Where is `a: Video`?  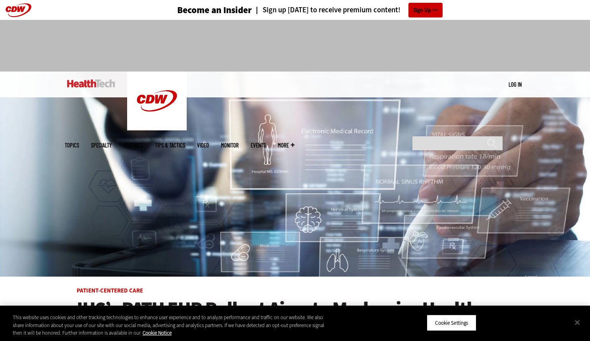 a: Video is located at coordinates (203, 145).